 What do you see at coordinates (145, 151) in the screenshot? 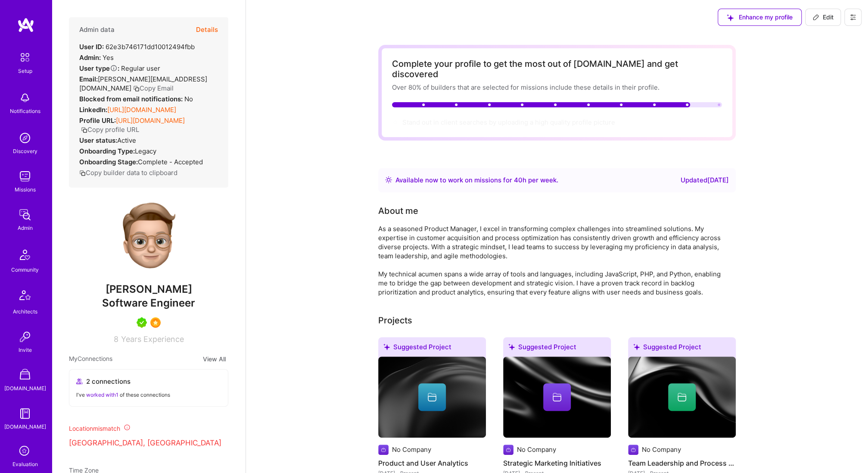
I see `span: legacy` at bounding box center [145, 151].